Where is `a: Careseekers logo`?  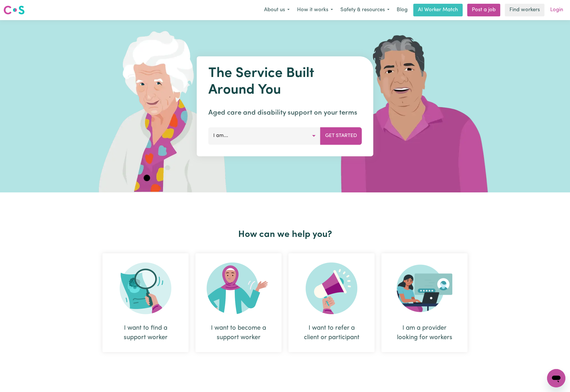 a: Careseekers logo is located at coordinates (14, 10).